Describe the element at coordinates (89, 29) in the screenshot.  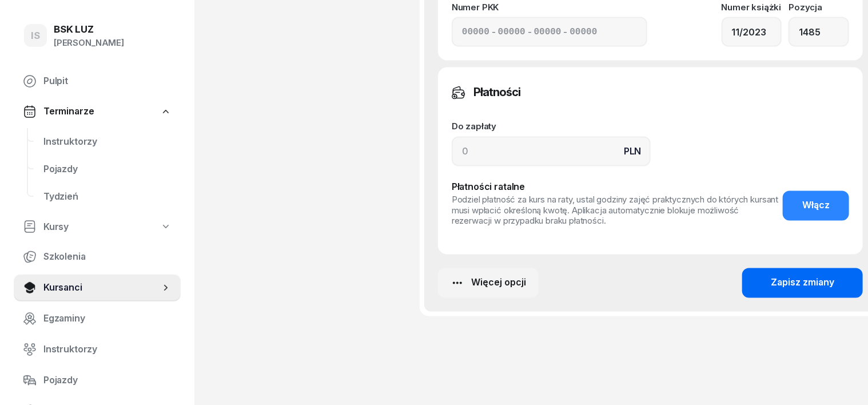
I see `div: BSK LUZ` at that location.